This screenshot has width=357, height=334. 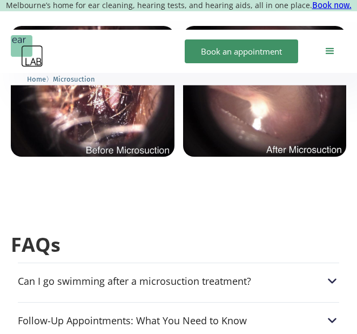 I want to click on div: Follow-Up Appointments: What You Need to KnowFollow-Up Appointments: What You Need to Know, so click(x=178, y=320).